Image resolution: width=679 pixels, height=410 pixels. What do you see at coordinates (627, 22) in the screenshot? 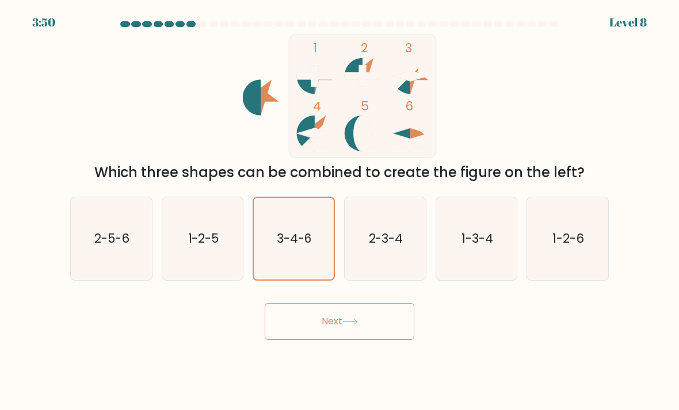
I see `div: Level 8` at bounding box center [627, 22].